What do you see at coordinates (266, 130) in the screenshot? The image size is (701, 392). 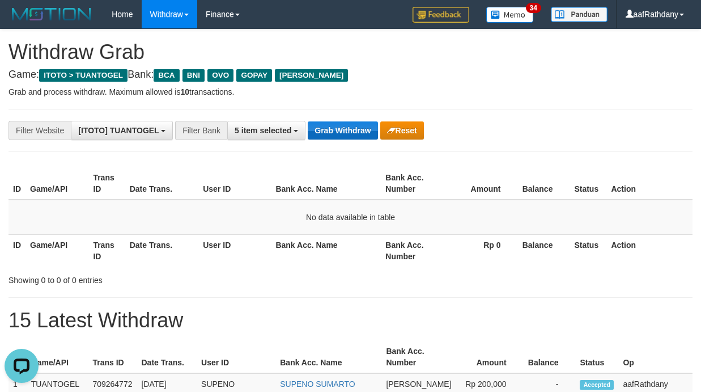 I see `button: 5 item selected` at bounding box center [266, 130].